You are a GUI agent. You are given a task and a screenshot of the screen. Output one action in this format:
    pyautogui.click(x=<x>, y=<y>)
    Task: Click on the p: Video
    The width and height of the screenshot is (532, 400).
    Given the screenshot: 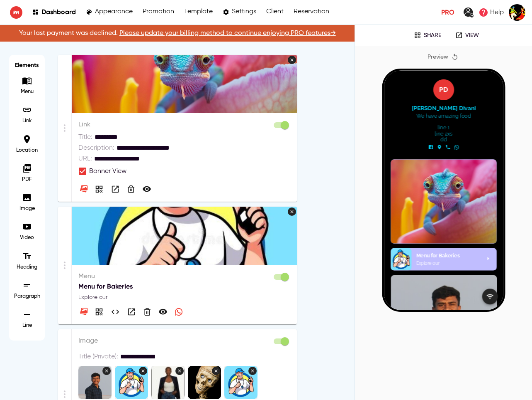 What is the action you would take?
    pyautogui.click(x=27, y=237)
    